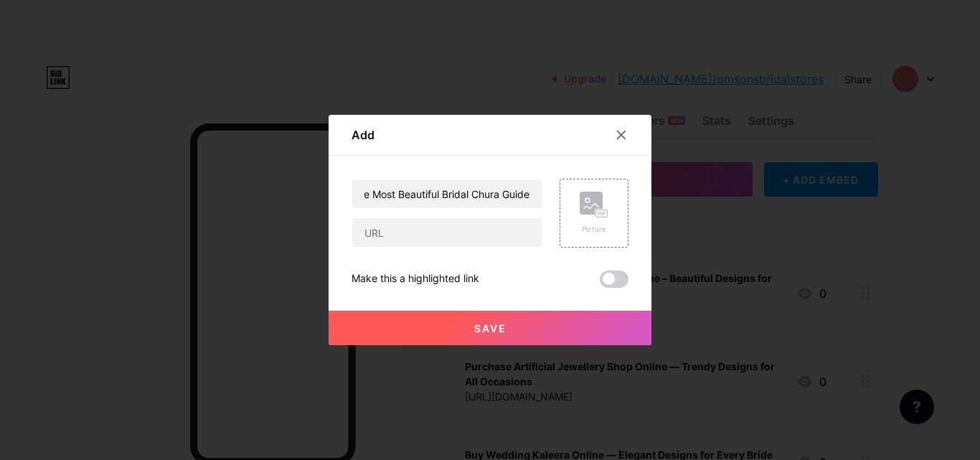 The height and width of the screenshot is (460, 980). I want to click on div: Add, so click(363, 135).